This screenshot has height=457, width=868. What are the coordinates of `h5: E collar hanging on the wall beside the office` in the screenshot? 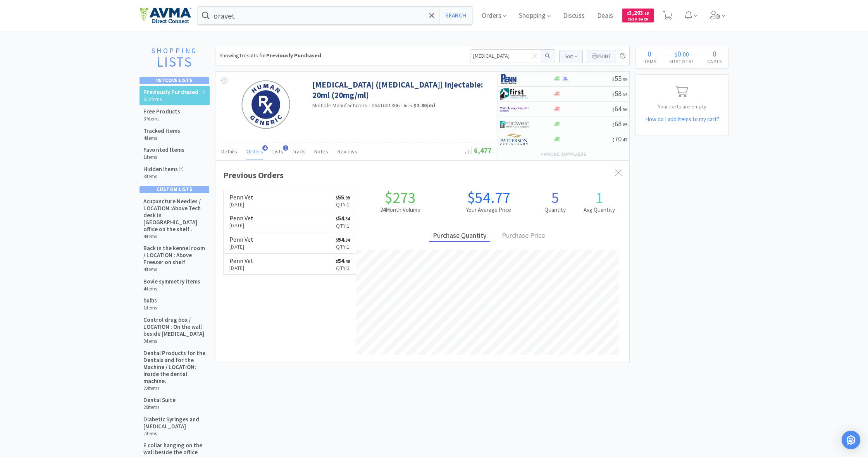 It's located at (175, 449).